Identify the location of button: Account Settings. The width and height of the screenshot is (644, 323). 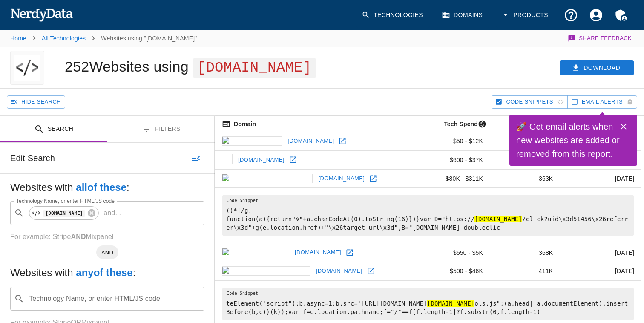
(596, 15).